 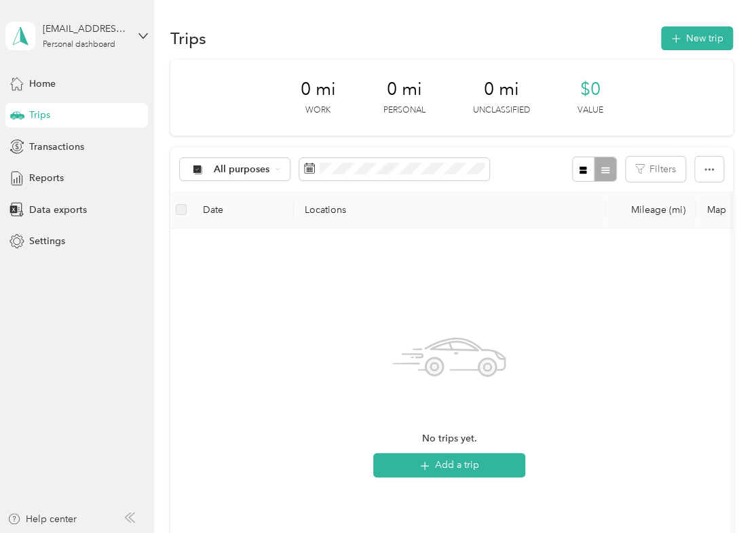 What do you see at coordinates (450, 210) in the screenshot?
I see `th: Locations` at bounding box center [450, 210].